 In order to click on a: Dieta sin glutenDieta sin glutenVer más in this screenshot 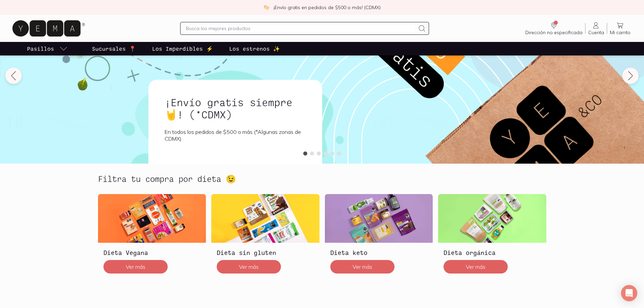, I will do `click(265, 237)`.